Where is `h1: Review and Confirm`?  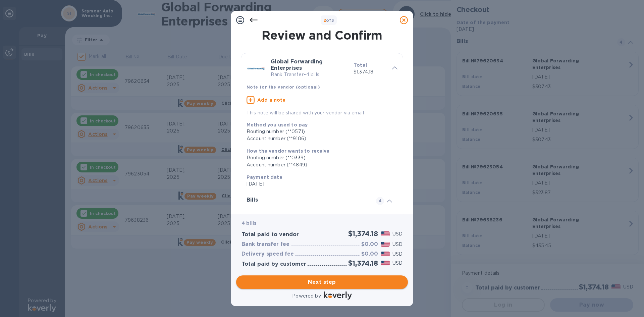 h1: Review and Confirm is located at coordinates (322, 35).